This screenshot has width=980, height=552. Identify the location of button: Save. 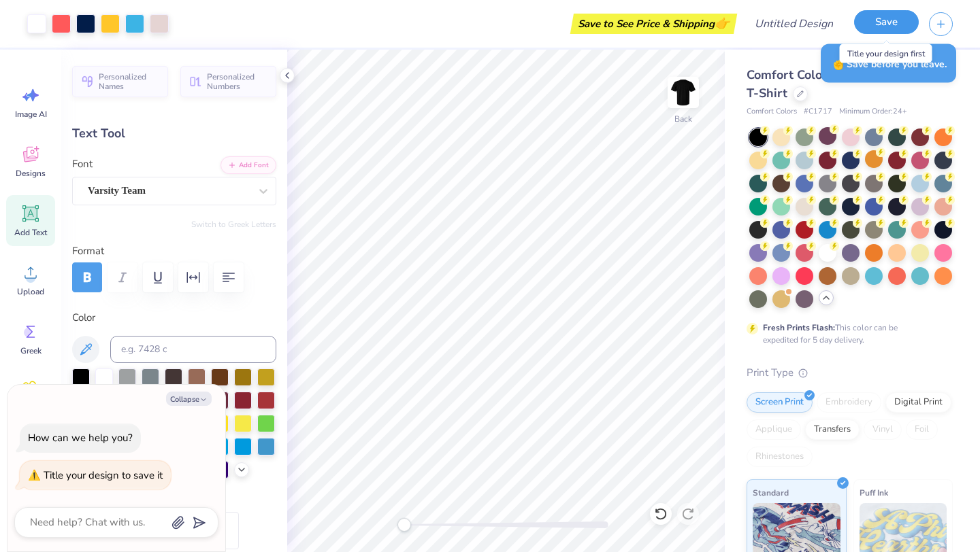
(886, 22).